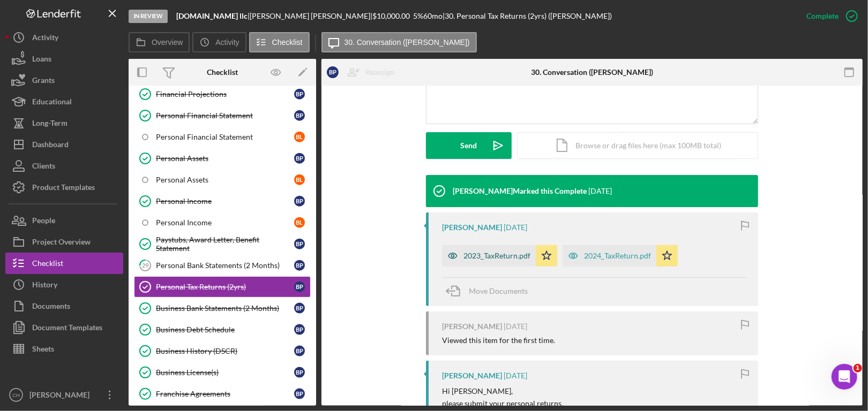 The width and height of the screenshot is (868, 411). I want to click on button: Clients, so click(65, 166).